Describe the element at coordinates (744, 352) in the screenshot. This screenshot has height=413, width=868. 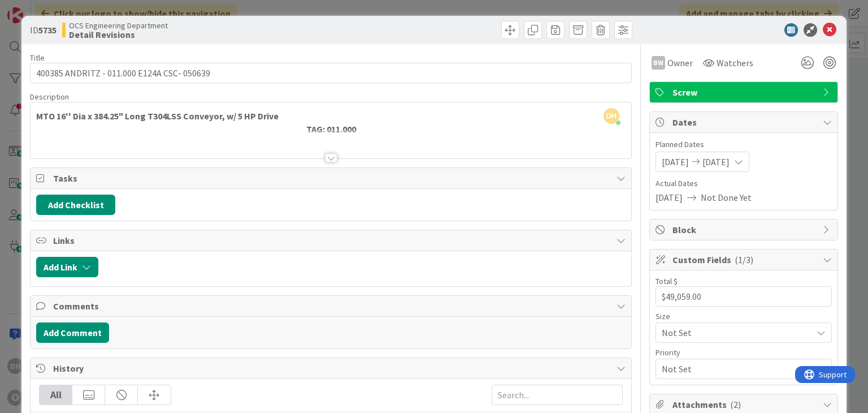
I see `div: Priority` at that location.